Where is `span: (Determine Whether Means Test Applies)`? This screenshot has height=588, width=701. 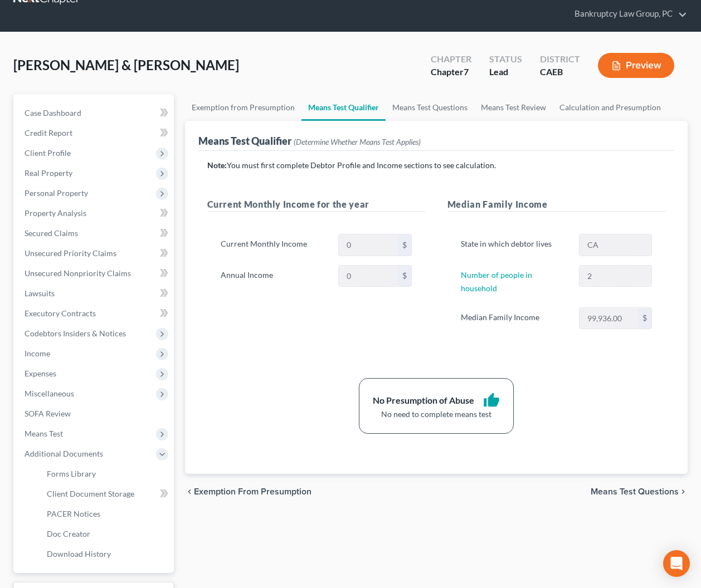
span: (Determine Whether Means Test Applies) is located at coordinates (357, 141).